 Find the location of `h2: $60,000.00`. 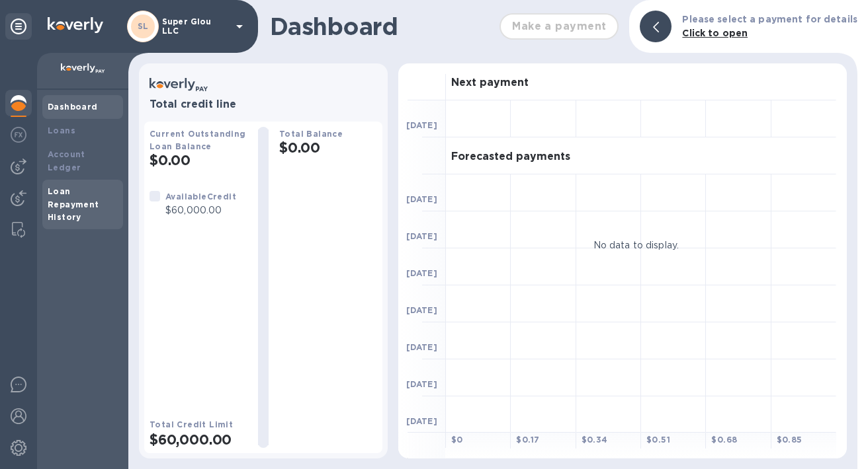

h2: $60,000.00 is located at coordinates (198, 439).